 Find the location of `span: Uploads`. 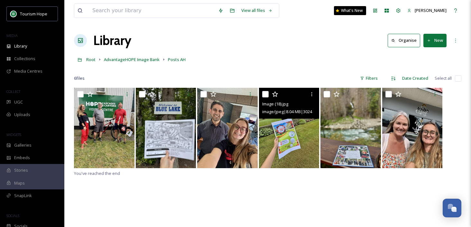

span: Uploads is located at coordinates (22, 115).